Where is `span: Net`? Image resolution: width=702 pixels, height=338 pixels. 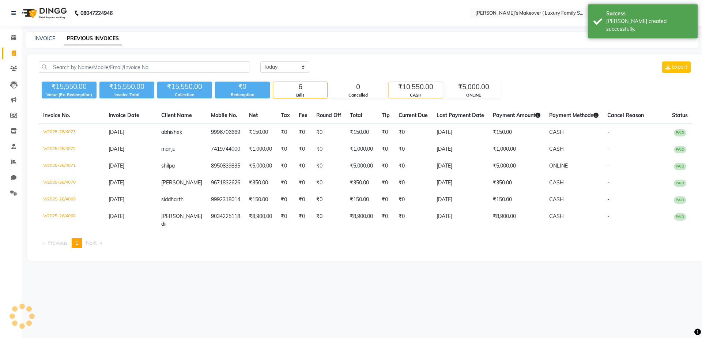
span: Net is located at coordinates (253, 115).